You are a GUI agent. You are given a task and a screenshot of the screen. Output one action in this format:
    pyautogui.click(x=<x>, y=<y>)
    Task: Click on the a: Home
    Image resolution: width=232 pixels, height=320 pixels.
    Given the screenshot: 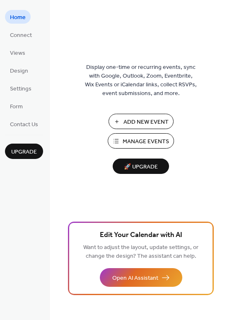 What is the action you would take?
    pyautogui.click(x=18, y=17)
    